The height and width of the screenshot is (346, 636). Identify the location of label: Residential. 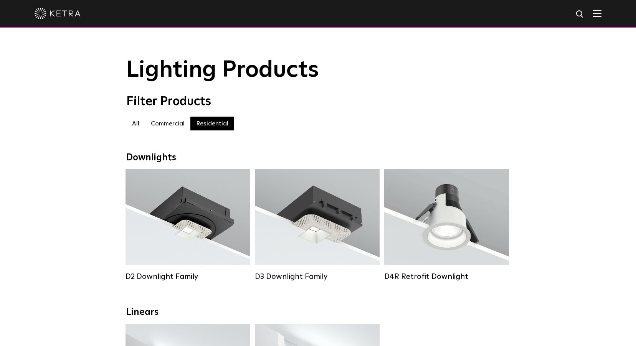
(212, 124).